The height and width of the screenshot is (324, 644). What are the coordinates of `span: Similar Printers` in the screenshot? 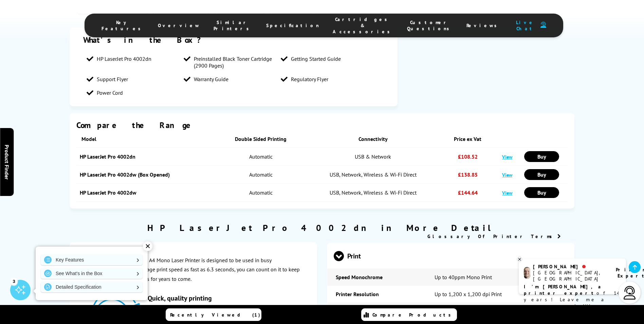 It's located at (233, 25).